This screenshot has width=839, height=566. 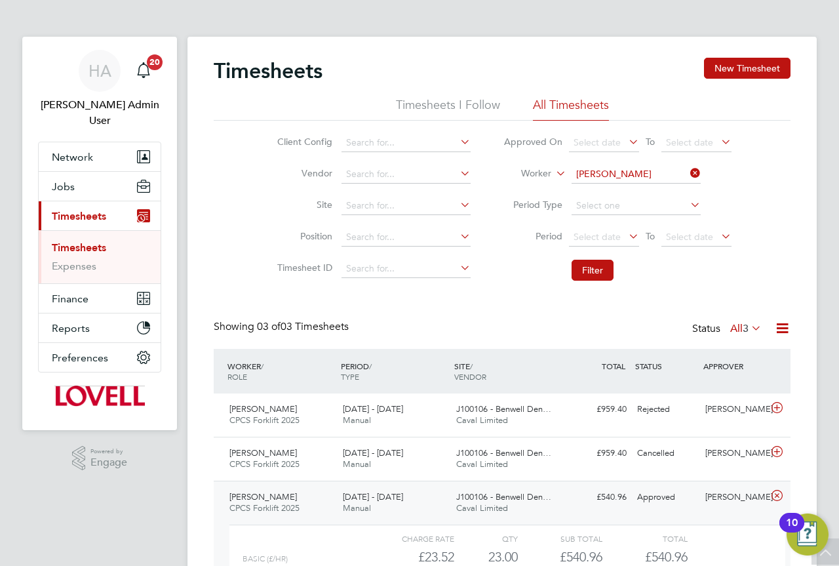 I want to click on span: HA, so click(x=100, y=71).